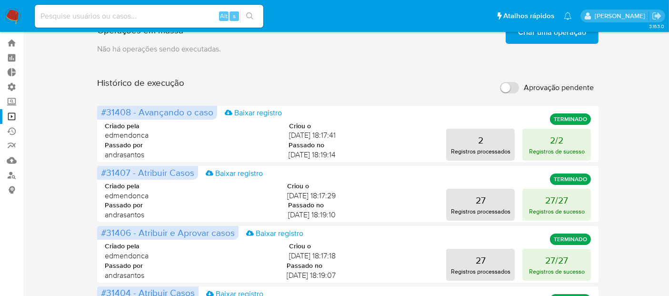  Describe the element at coordinates (149, 16) in the screenshot. I see `input: Pesquise usuários ou casos...` at that location.